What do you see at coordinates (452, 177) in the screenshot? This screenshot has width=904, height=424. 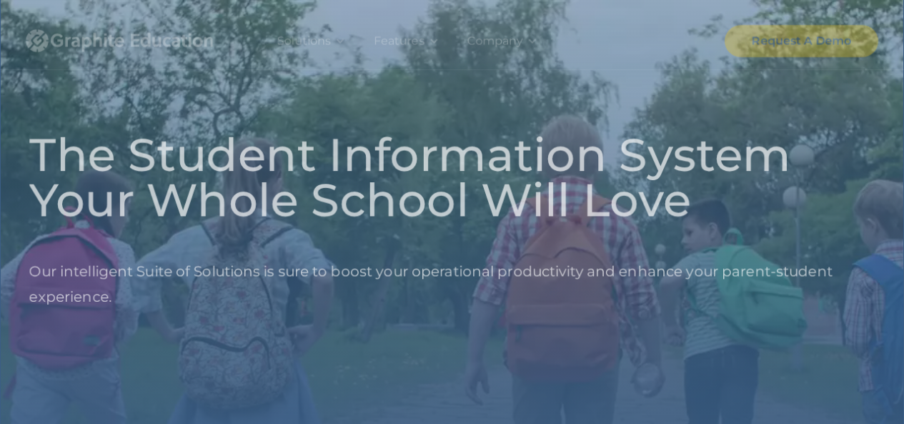 I see `h1: The Student Information System Your Whole School Will Love` at bounding box center [452, 177].